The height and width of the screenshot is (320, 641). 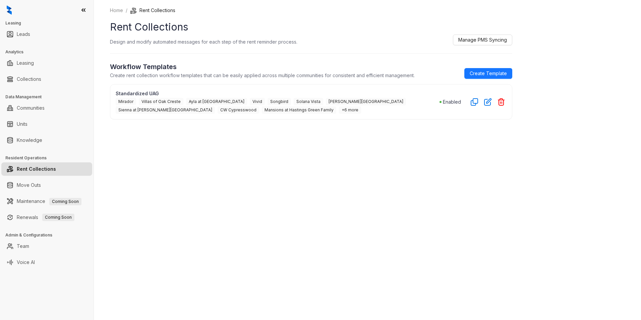 What do you see at coordinates (488, 73) in the screenshot?
I see `span: Create Template` at bounding box center [488, 73].